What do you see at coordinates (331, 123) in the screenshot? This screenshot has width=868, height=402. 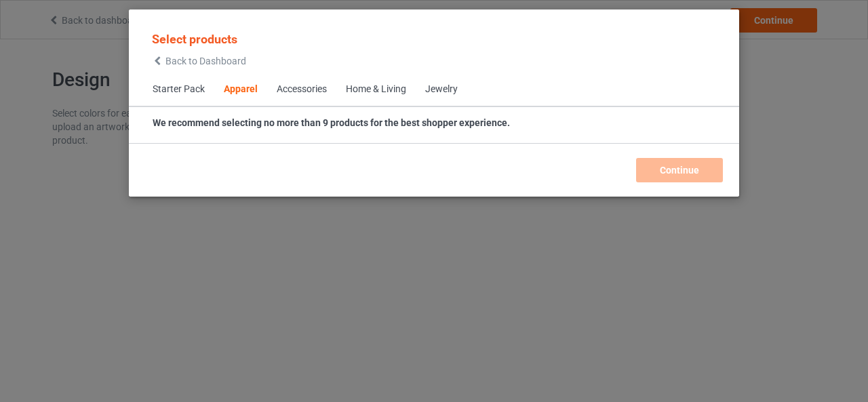 I see `strong: We recommend selecting no more than 9 products for the best shopper experience.` at bounding box center [331, 123].